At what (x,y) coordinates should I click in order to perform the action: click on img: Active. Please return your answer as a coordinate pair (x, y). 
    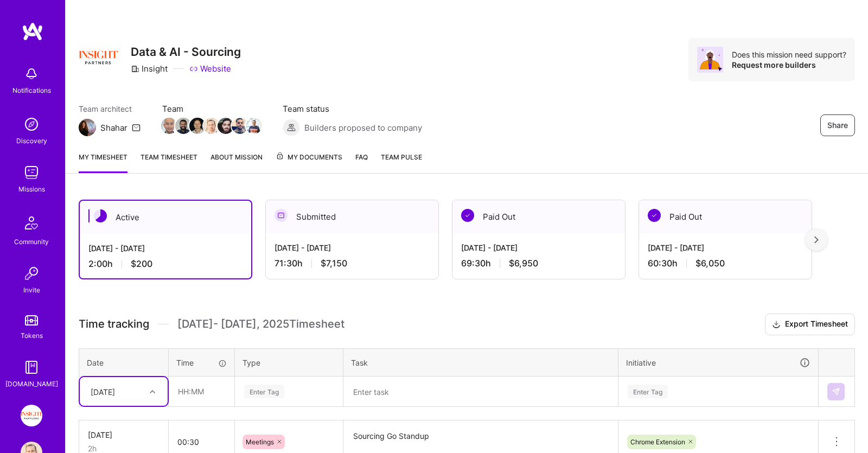
    Looking at the image, I should click on (100, 216).